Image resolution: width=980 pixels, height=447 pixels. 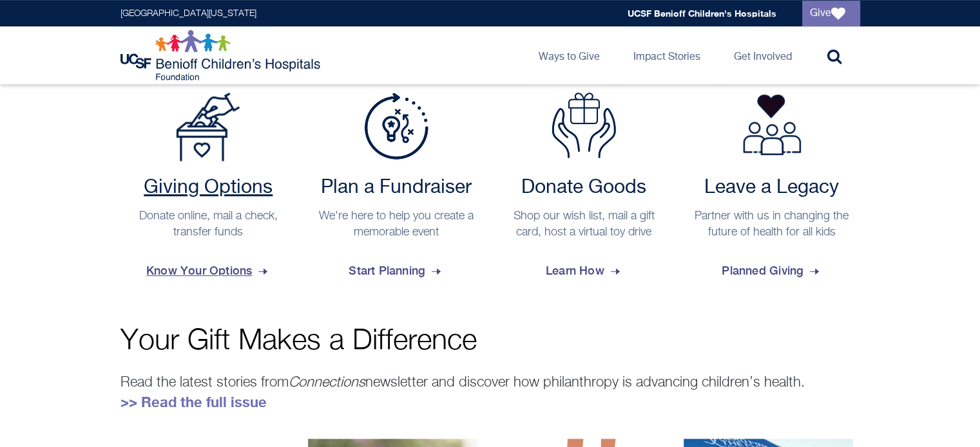 I want to click on a: Plan a Fundraiser Plan a Fundraiser We're here to help you create a memorable event Start Planning, so click(x=396, y=190).